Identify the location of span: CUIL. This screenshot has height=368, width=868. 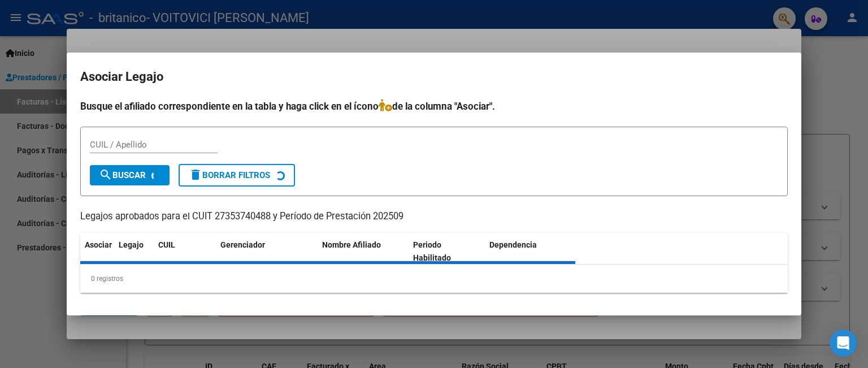
(167, 245).